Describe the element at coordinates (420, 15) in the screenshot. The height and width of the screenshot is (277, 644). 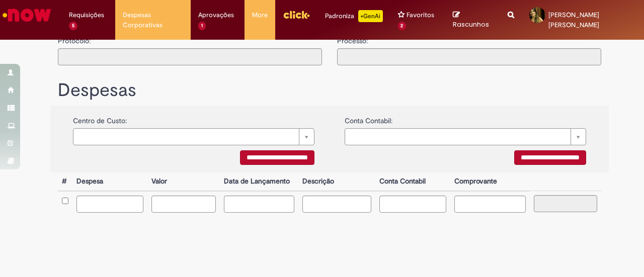
I see `span: Favoritos` at that location.